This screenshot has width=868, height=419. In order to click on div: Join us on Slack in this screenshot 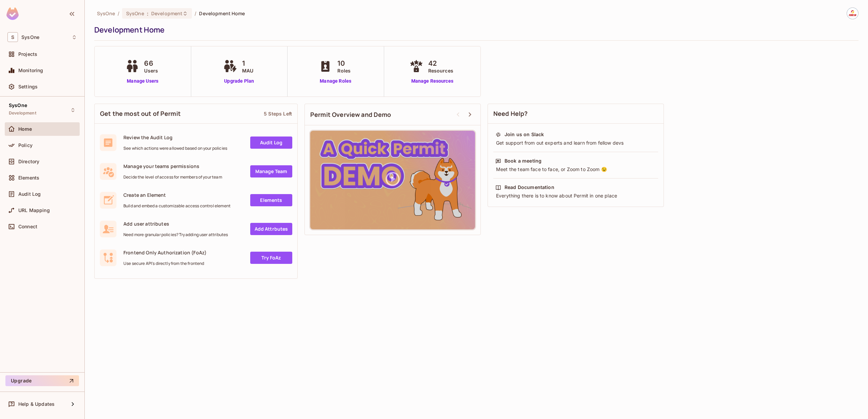, I will do `click(524, 134)`.